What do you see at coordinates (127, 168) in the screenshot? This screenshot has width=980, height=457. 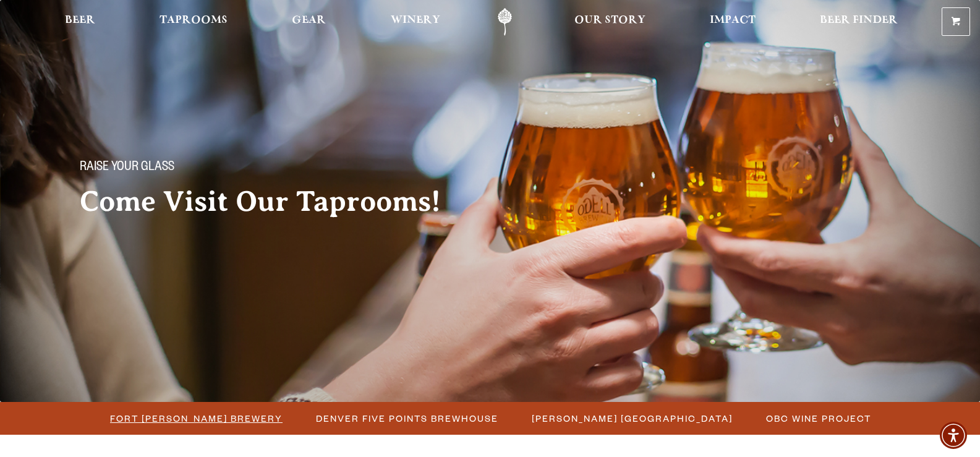 I see `span: Raise your glass` at bounding box center [127, 168].